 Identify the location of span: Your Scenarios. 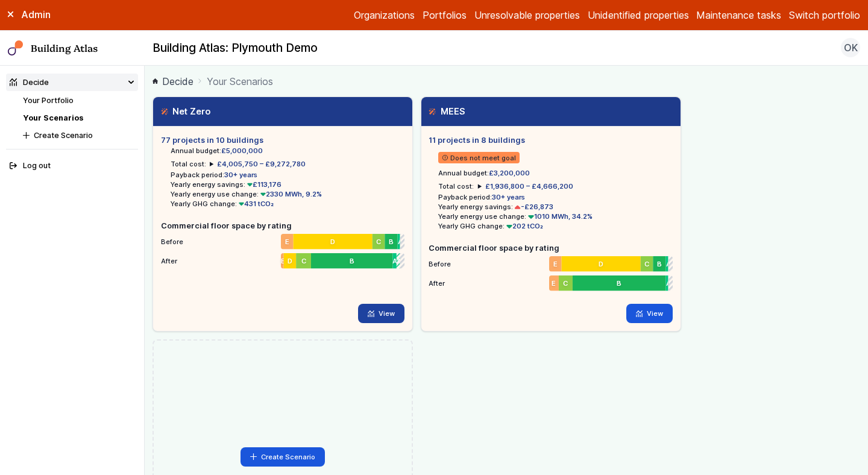
(240, 82).